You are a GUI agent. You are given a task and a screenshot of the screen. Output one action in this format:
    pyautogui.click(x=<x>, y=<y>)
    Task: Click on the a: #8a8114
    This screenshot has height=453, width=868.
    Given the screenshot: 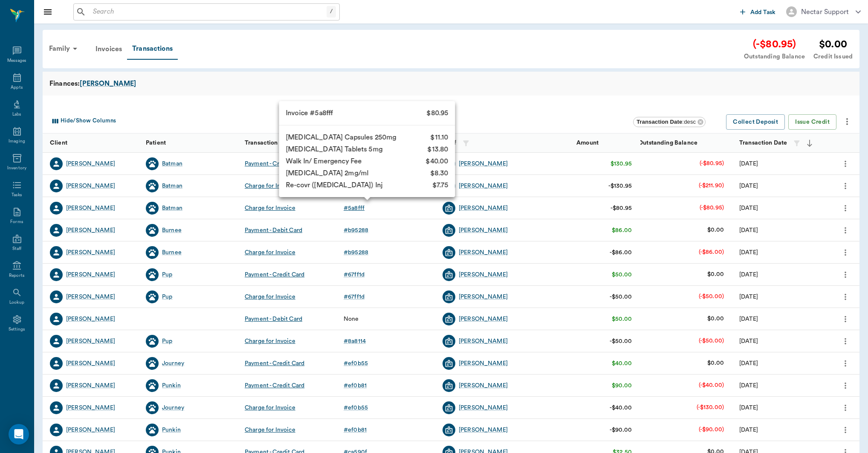 What is the action you would take?
    pyautogui.click(x=356, y=341)
    